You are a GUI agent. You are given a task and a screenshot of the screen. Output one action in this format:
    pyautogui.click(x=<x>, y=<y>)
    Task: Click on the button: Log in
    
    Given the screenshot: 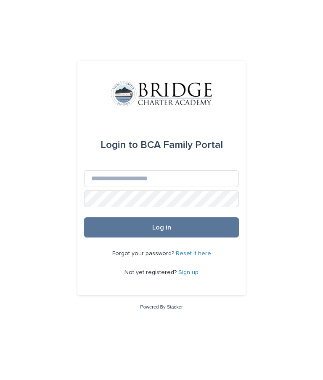 What is the action you would take?
    pyautogui.click(x=162, y=228)
    